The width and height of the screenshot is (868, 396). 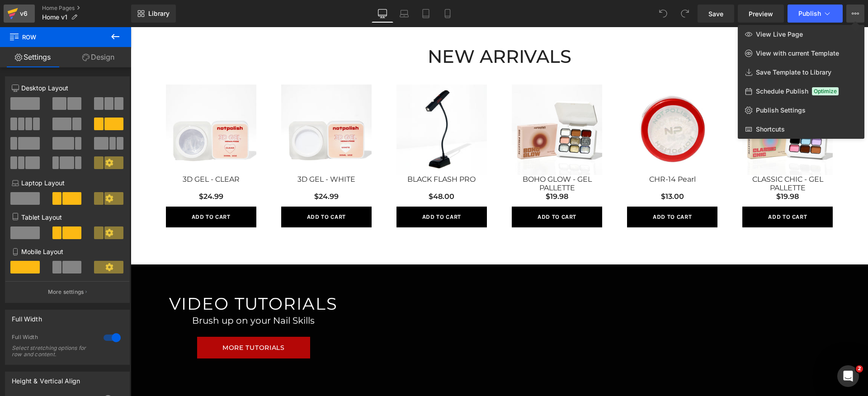 I want to click on a: 3D GEL - WHITE, so click(x=195, y=155).